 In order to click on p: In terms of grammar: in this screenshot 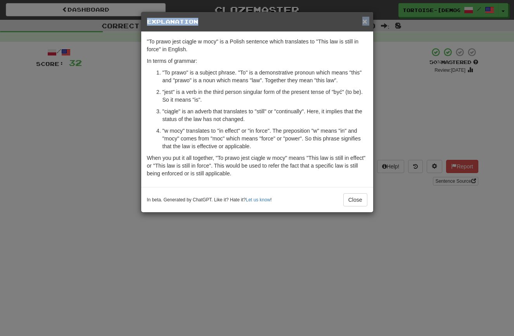, I will do `click(257, 61)`.